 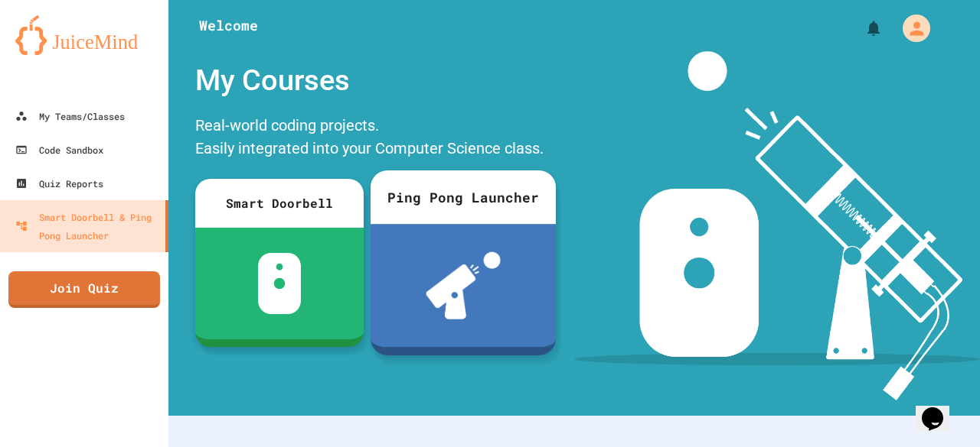 What do you see at coordinates (372, 80) in the screenshot?
I see `div: My Courses` at bounding box center [372, 80].